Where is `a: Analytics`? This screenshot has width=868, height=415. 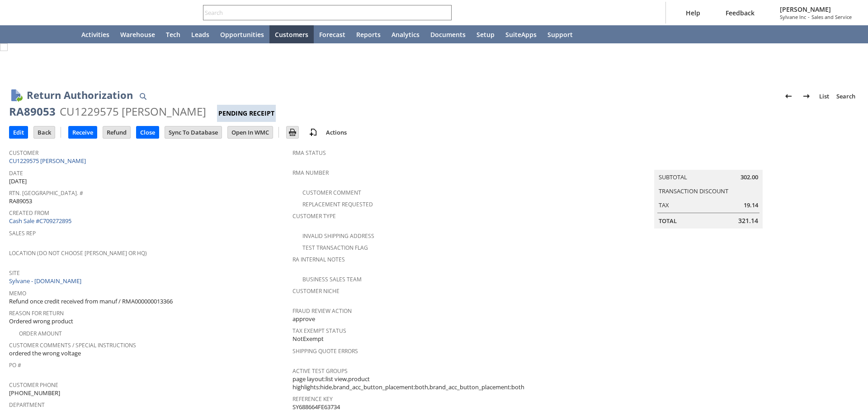
a: Analytics is located at coordinates (405, 34).